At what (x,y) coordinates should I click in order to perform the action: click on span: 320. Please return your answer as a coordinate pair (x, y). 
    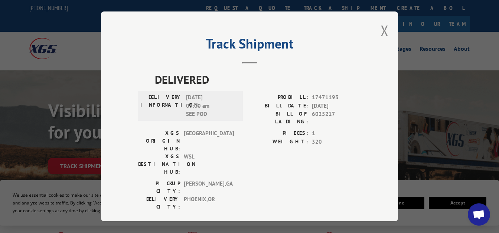
    Looking at the image, I should click on (336, 142).